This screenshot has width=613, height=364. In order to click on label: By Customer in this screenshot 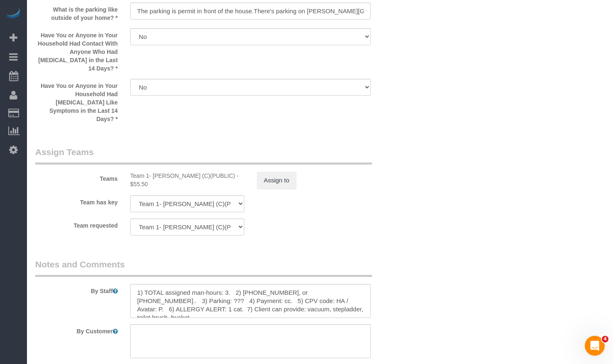, I will do `click(76, 329)`.